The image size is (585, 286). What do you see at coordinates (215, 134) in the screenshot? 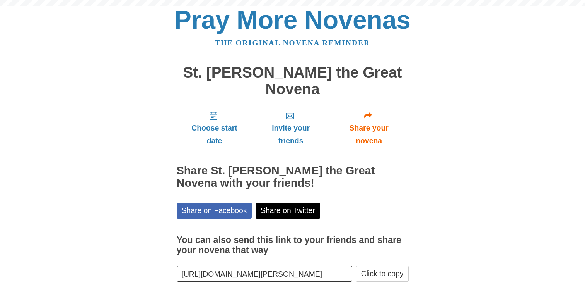
I see `span: Choose start date` at bounding box center [215, 134].